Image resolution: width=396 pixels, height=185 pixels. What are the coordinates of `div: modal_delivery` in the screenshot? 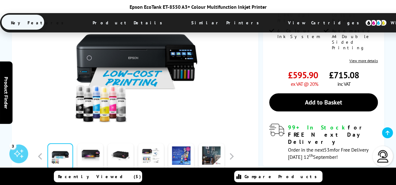 It's located at (323, 142).